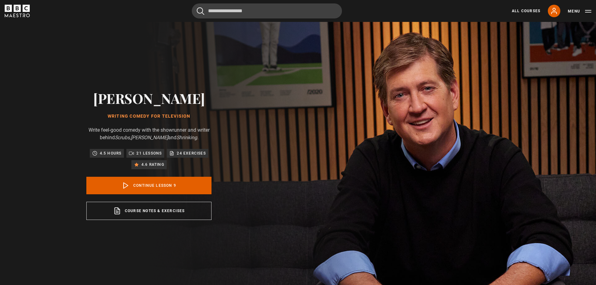 The image size is (596, 285). Describe the element at coordinates (17, 11) in the screenshot. I see `svg: BBC Maestro` at that location.